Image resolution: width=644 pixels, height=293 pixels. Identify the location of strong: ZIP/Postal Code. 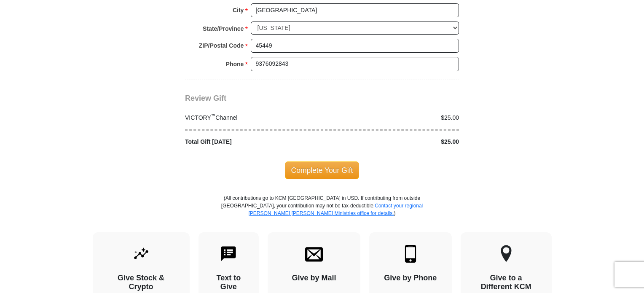
(221, 46).